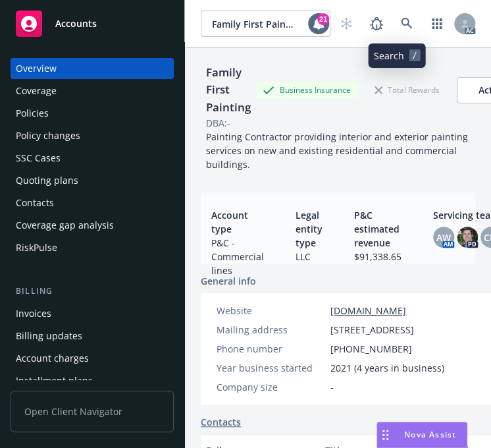 The height and width of the screenshot is (448, 491). Describe the element at coordinates (467, 237) in the screenshot. I see `img: photo` at that location.